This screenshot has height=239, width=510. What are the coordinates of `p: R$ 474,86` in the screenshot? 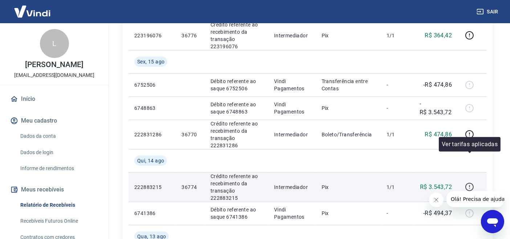 It's located at (438, 135).